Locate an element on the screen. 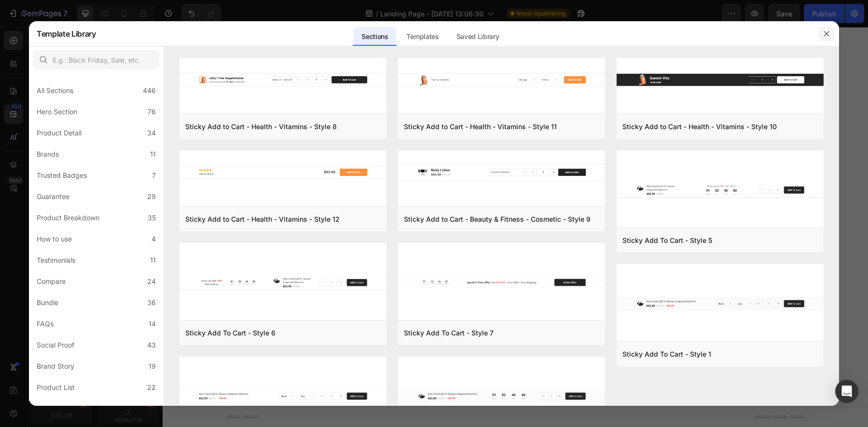  div: Bundle is located at coordinates (47, 303).